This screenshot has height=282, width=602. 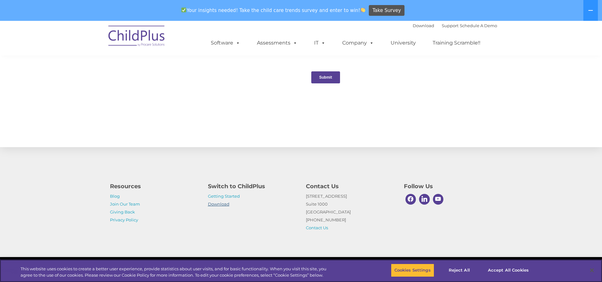 What do you see at coordinates (459, 270) in the screenshot?
I see `button: Reject All` at bounding box center [459, 270].